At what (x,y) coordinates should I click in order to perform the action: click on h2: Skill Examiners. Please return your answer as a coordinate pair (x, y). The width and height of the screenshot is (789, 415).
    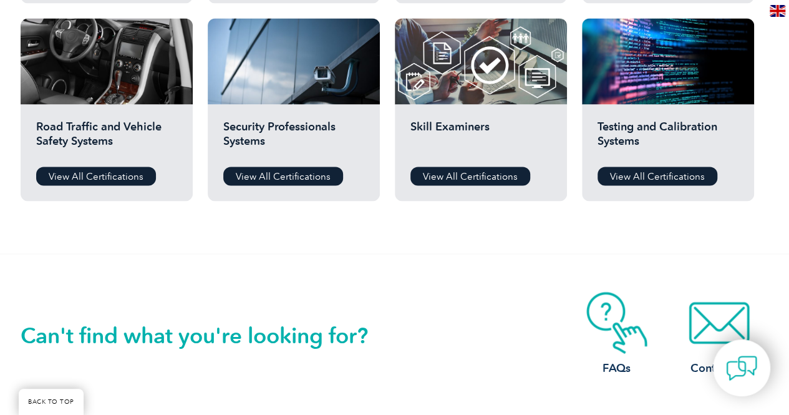
    Looking at the image, I should click on (481, 138).